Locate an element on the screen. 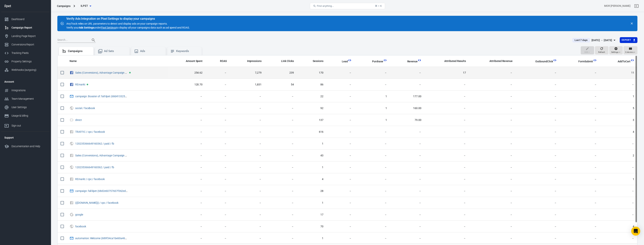  span: 22 is located at coordinates (311, 96).